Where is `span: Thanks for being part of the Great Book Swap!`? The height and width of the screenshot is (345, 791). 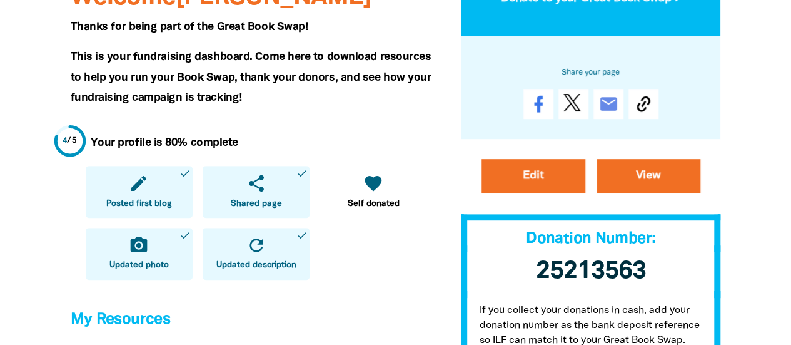 span: Thanks for being part of the Great Book Swap! is located at coordinates (189, 27).